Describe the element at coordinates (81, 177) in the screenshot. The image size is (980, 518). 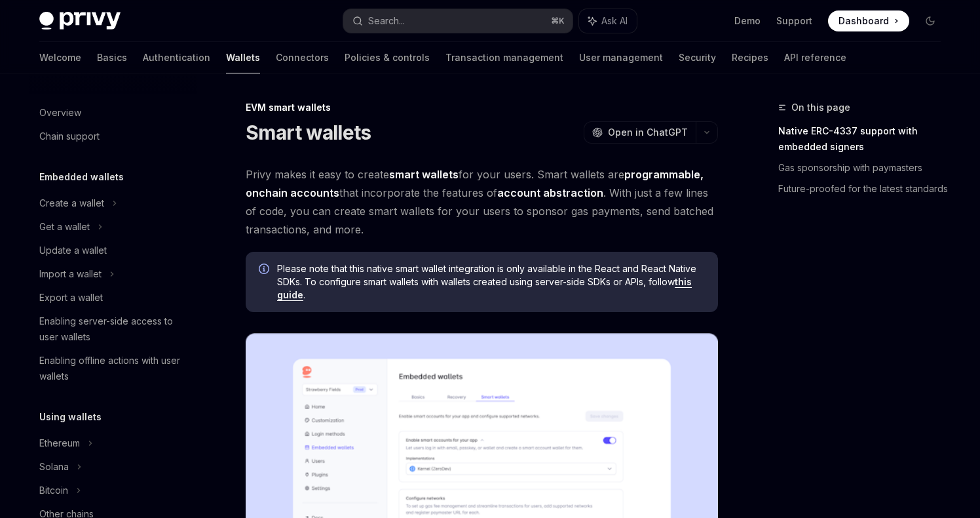
I see `h5: Embedded wallets` at that location.